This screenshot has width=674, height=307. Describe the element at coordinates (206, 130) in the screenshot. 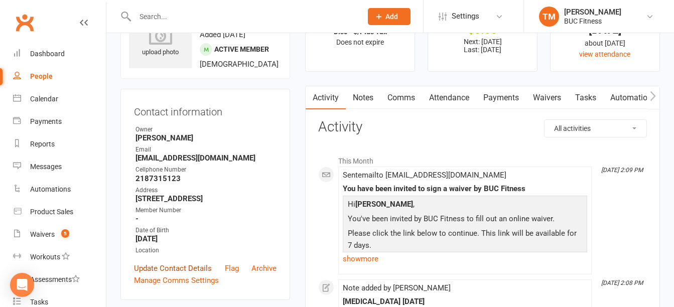

I see `div: Owner` at that location.